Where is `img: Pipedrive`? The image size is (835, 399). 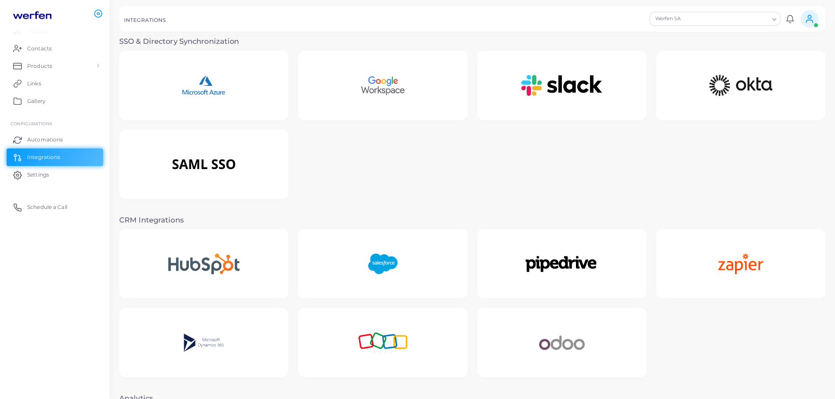 img: Pipedrive is located at coordinates (562, 264).